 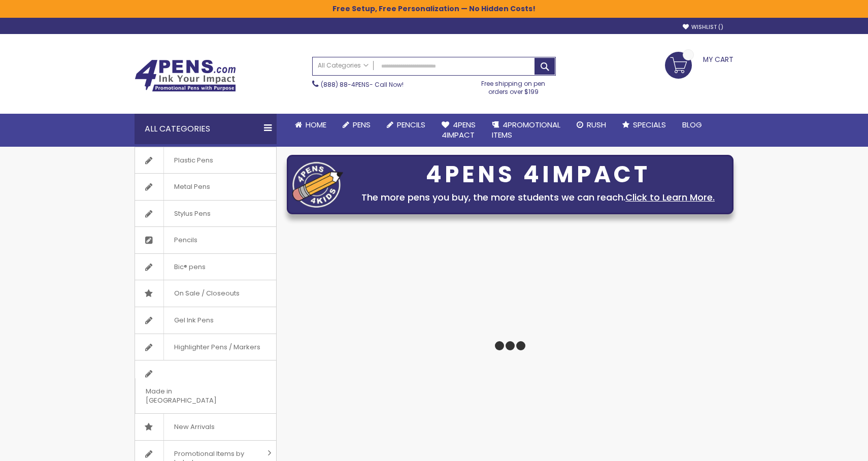 I want to click on a: All Categories, so click(x=343, y=65).